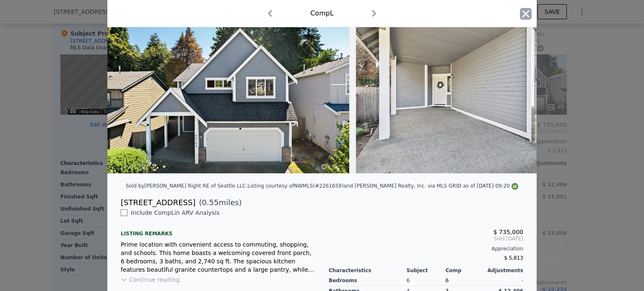 The height and width of the screenshot is (291, 644). Describe the element at coordinates (219, 203) in the screenshot. I see `span: ( miles)` at that location.